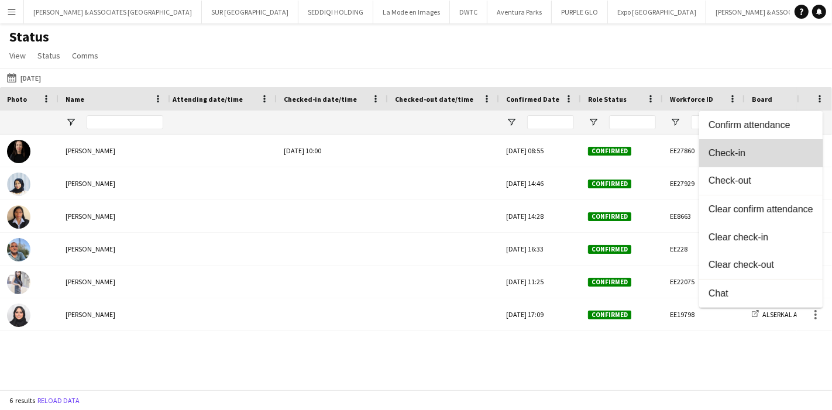  What do you see at coordinates (761, 209) in the screenshot?
I see `span: Clear confirm attendance` at bounding box center [761, 209].